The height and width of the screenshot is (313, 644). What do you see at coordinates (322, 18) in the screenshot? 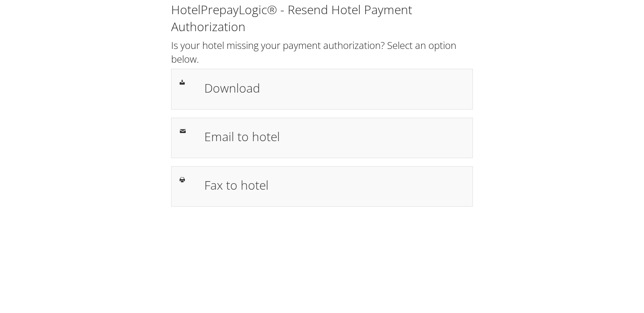
I see `h1: HotelPrepayLogic® - Resend Hotel Payment Authorization` at bounding box center [322, 18].